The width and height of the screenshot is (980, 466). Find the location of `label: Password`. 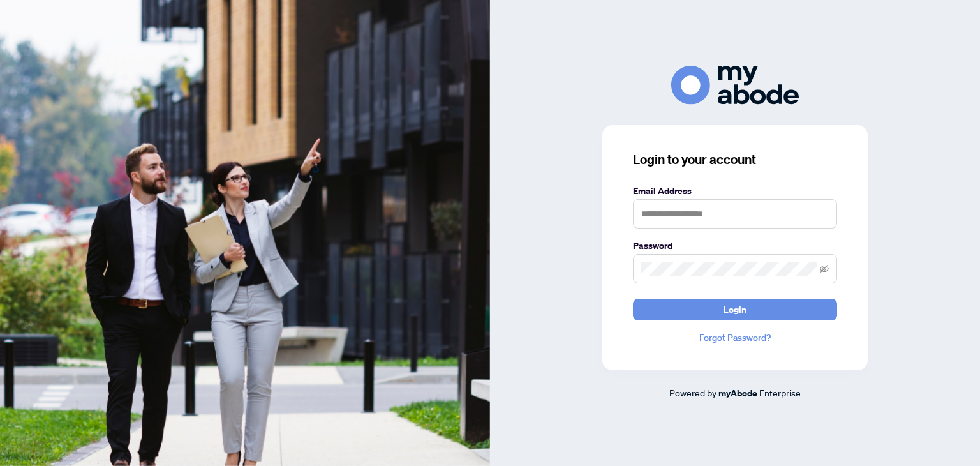

label: Password is located at coordinates (735, 246).